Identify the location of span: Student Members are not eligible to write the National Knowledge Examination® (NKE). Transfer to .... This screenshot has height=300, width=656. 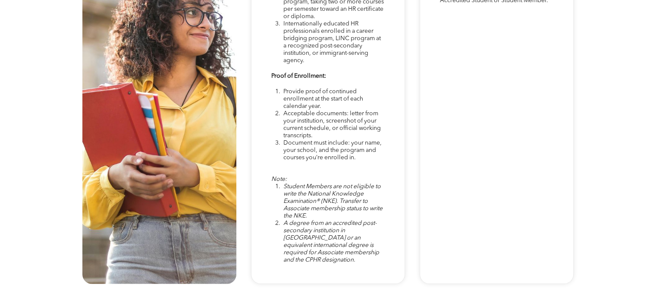
(333, 201).